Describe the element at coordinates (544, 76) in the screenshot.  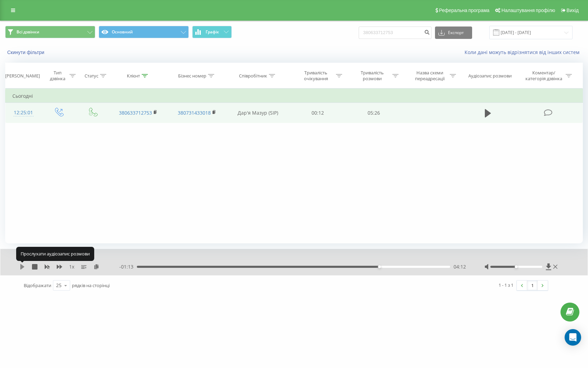
I see `div: Коментар/категорія дзвінка` at that location.